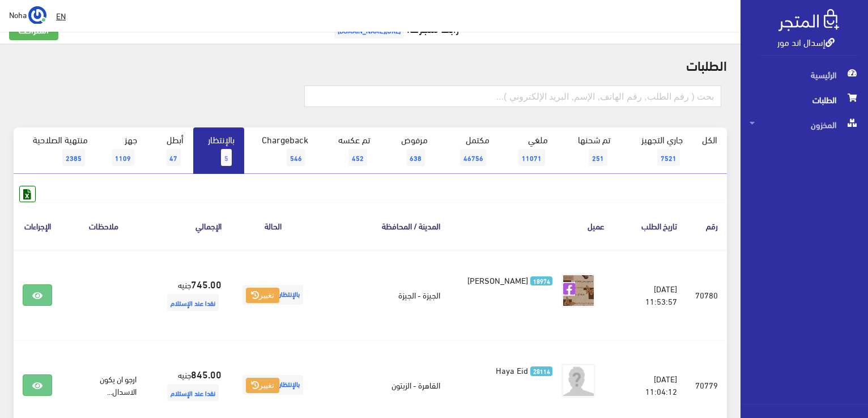  What do you see at coordinates (513, 96) in the screenshot?
I see `input: بحث ( رقم الطلب, رقم الهاتف, الإسم, البريد اﻹلكتروني )...` at bounding box center [513, 96].